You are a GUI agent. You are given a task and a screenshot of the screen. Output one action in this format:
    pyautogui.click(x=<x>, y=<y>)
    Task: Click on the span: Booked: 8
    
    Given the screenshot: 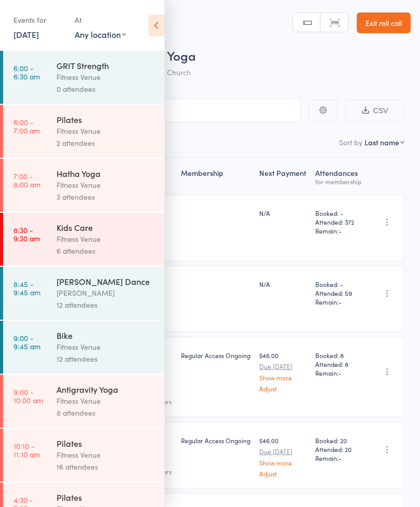 What is the action you would take?
    pyautogui.click(x=339, y=355)
    